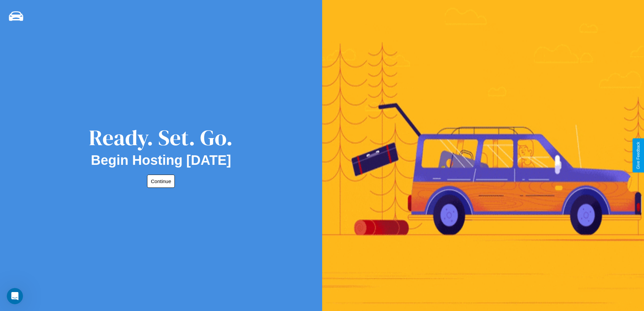 The height and width of the screenshot is (311, 644). I want to click on button: Continue, so click(161, 181).